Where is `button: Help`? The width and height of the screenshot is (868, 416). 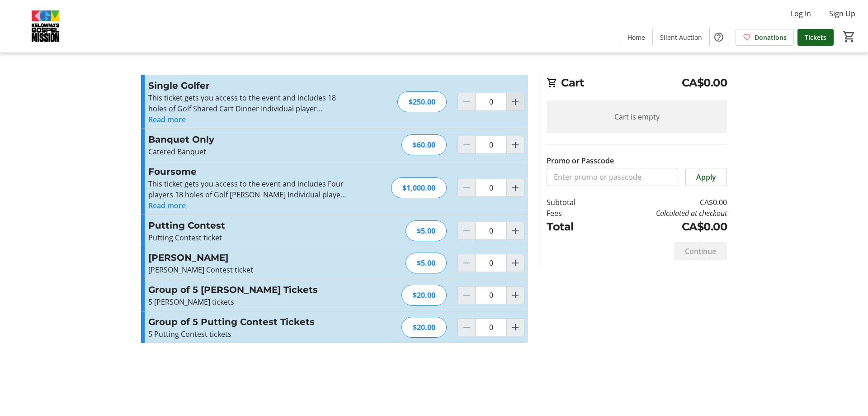
button: Help is located at coordinates (719, 37).